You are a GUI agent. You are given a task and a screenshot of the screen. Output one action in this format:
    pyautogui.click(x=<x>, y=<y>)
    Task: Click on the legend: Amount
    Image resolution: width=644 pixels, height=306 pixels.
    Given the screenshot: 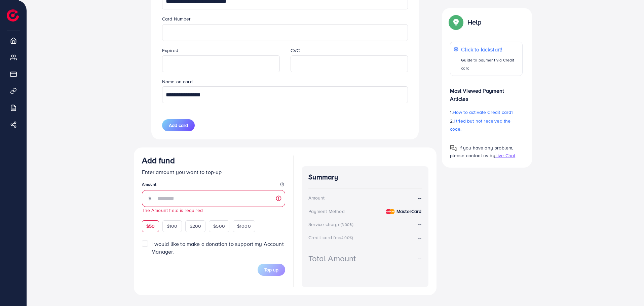 What is the action you would take?
    pyautogui.click(x=213, y=186)
    